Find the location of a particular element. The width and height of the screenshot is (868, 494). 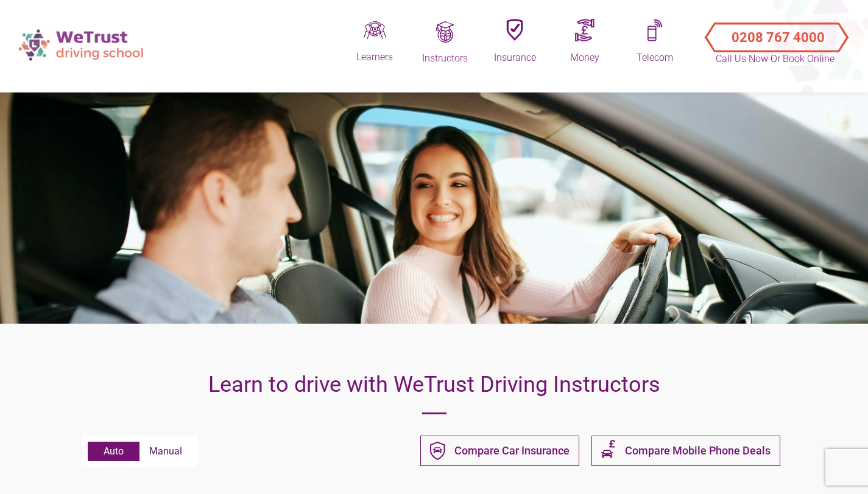

div: Learners is located at coordinates (375, 57).